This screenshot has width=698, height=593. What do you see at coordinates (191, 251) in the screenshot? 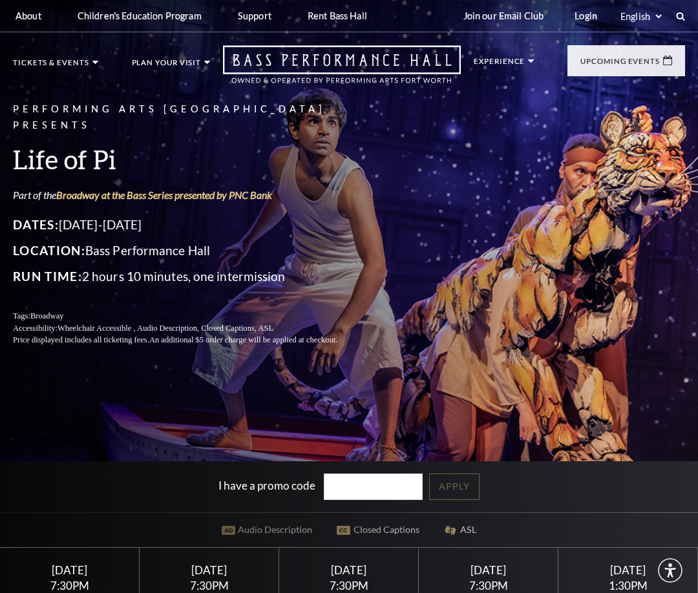
I see `p: Bass Performance Hall` at bounding box center [191, 251].